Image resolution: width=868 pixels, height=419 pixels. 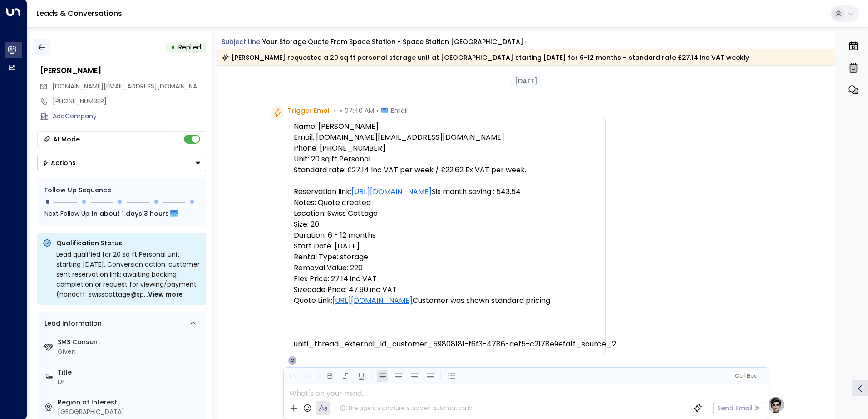 I want to click on label: SMS Consent, so click(x=130, y=342).